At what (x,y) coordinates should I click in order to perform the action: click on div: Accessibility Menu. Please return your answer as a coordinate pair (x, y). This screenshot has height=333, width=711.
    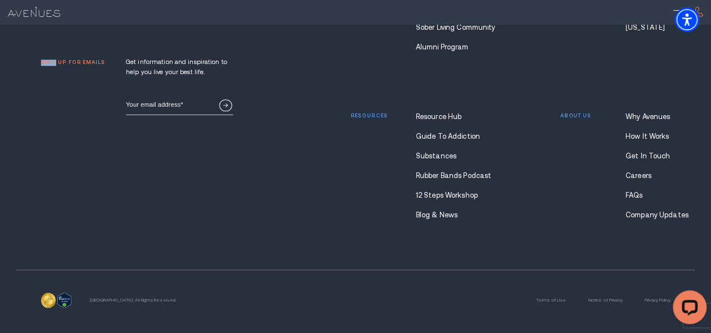
    Looking at the image, I should click on (687, 20).